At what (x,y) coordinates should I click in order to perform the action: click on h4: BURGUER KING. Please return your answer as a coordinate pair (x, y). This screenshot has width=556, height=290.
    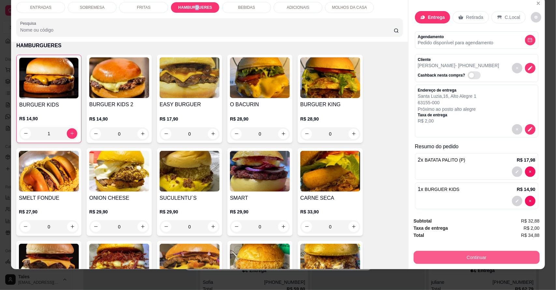
    Looking at the image, I should click on (330, 105).